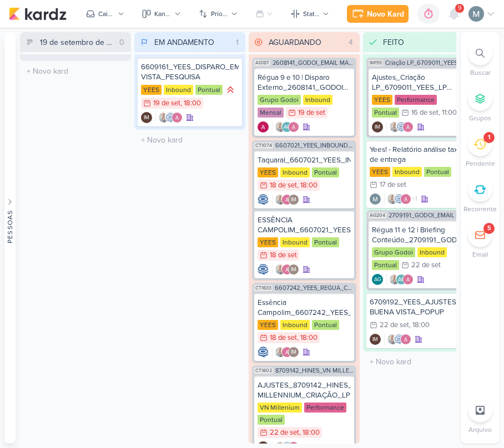 This screenshot has width=504, height=448. I want to click on div: 16 de set, so click(424, 113).